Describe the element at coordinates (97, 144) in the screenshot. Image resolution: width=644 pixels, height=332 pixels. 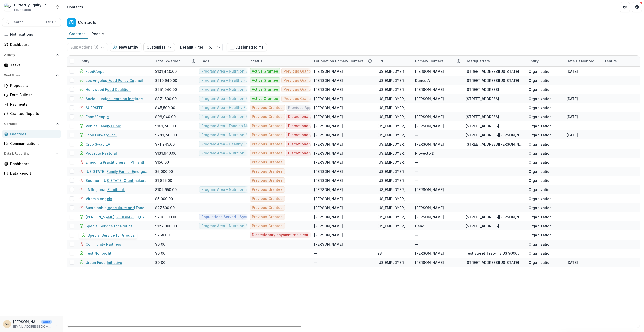
I see `a: Crop Swap LA` at that location.